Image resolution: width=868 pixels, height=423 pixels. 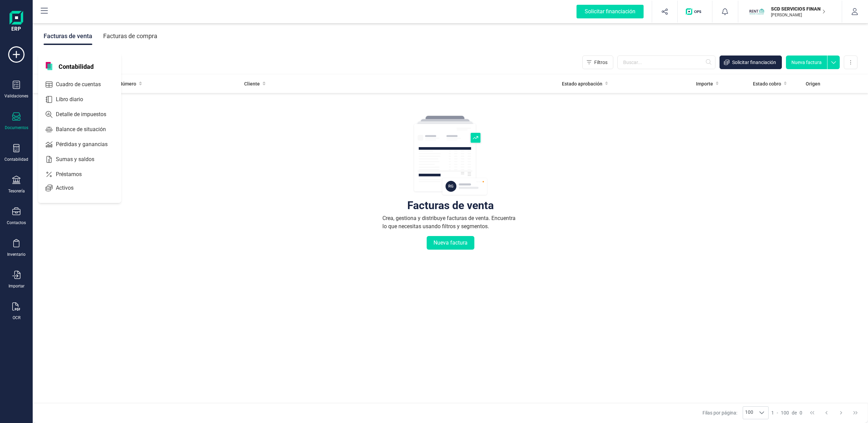 What do you see at coordinates (773, 413) in the screenshot?
I see `span: 1` at bounding box center [773, 413].